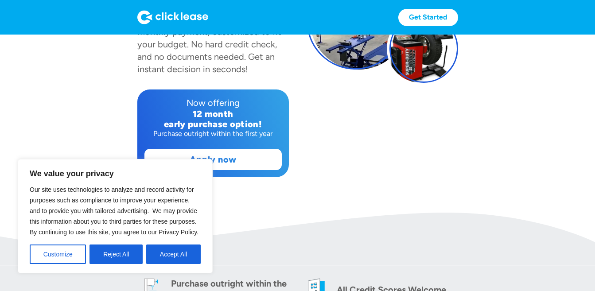 The height and width of the screenshot is (291, 595). Describe the element at coordinates (213, 134) in the screenshot. I see `div: Purchase outright within the first year` at that location.